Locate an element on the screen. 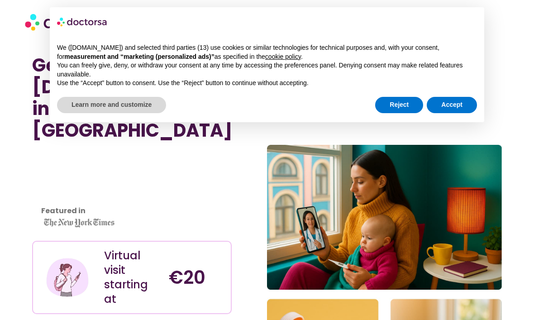 The height and width of the screenshot is (320, 534). p: You can freely give, deny, or withdraw your consent at any time by accessing the preferences pane... is located at coordinates (267, 70).